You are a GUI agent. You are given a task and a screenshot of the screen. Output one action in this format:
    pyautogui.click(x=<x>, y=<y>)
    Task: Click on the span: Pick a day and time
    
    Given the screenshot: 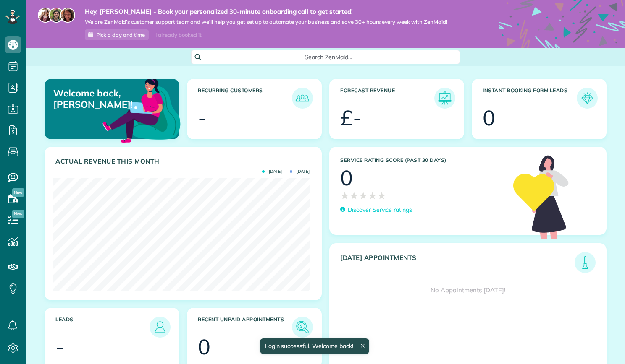 What is the action you would take?
    pyautogui.click(x=121, y=35)
    